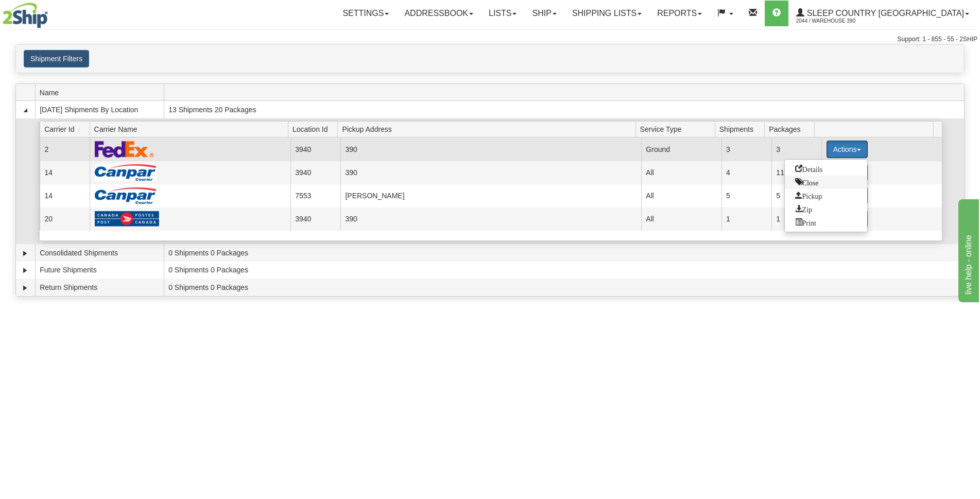 The image size is (980, 499). What do you see at coordinates (796, 173) in the screenshot?
I see `td: 11` at bounding box center [796, 173].